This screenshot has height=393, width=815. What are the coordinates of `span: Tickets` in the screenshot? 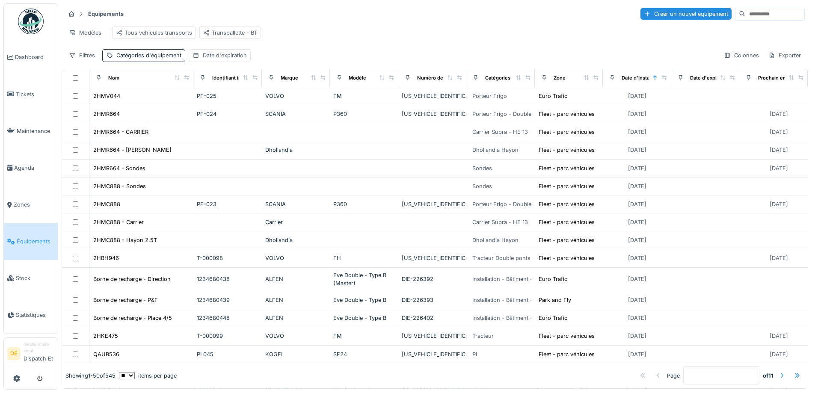 It's located at (35, 94).